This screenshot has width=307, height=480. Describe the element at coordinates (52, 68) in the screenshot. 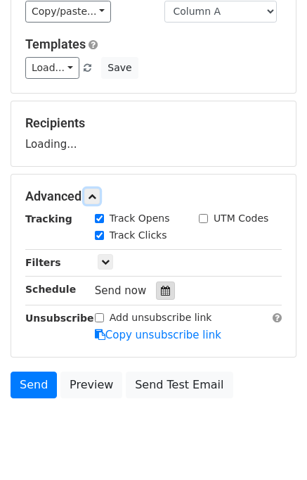

I see `a: Load...` at that location.